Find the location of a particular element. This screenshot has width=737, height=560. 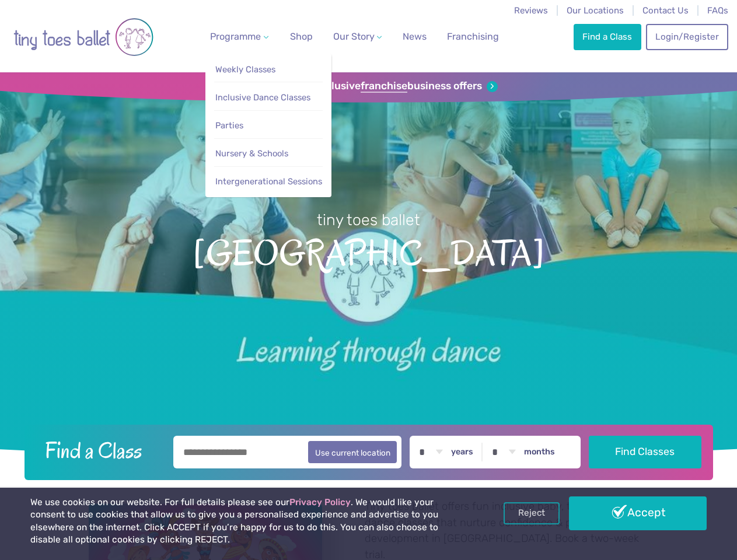

span: Programme is located at coordinates (235, 36).